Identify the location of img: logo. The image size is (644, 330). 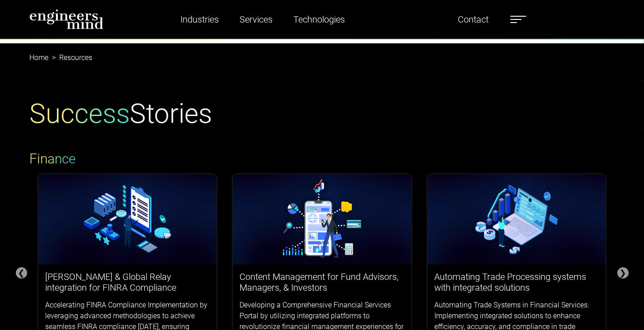
(66, 19).